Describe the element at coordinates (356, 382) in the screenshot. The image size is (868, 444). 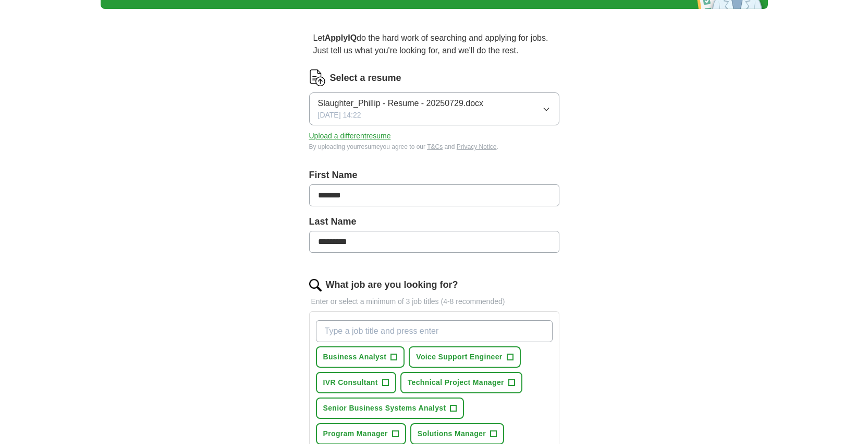
I see `button: IVR Consultant` at that location.